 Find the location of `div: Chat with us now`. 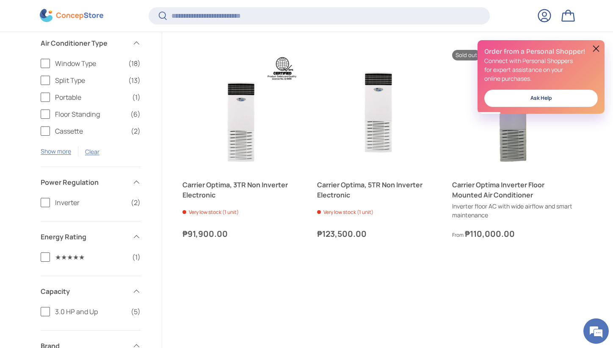

div: Chat with us now is located at coordinates (93, 53).